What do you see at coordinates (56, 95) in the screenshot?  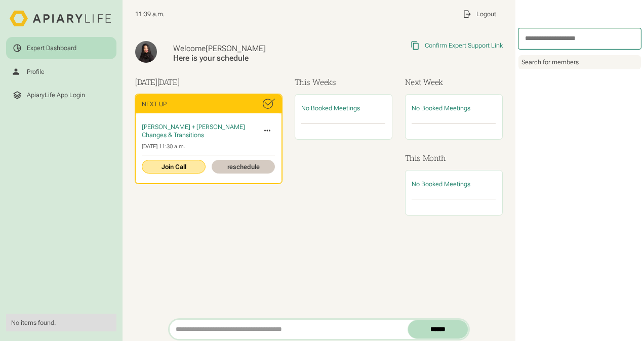 I see `div: ApiaryLife App Login` at bounding box center [56, 95].